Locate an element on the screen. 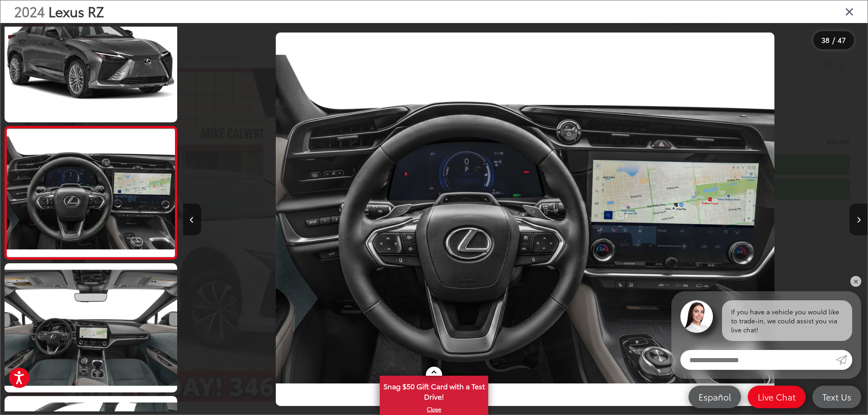 The image size is (868, 415). span: 38 is located at coordinates (825, 40).